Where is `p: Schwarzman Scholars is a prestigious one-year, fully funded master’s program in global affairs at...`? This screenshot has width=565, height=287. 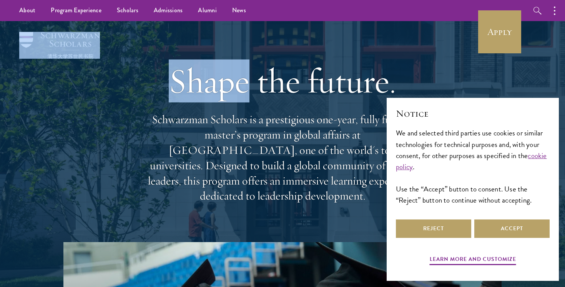
p: Schwarzman Scholars is a prestigious one-year, fully funded master’s program in global affairs at... is located at coordinates (282, 158).